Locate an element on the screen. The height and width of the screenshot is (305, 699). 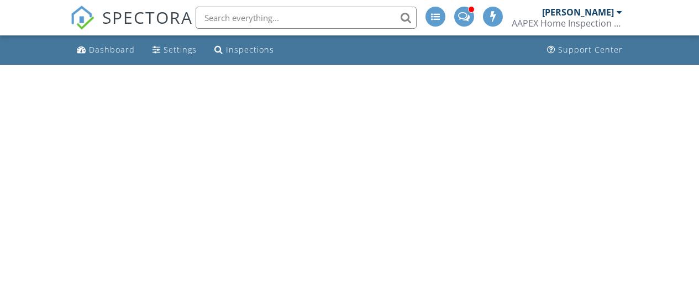
input: Search everything... is located at coordinates (306, 18).